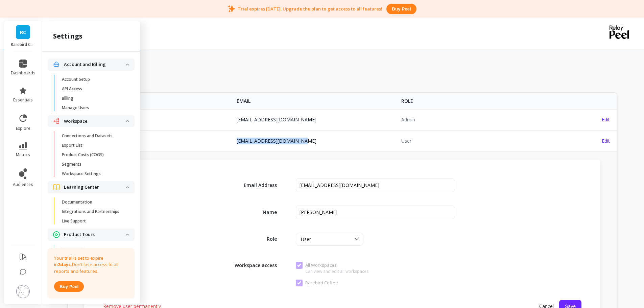 This screenshot has width=644, height=308. Describe the element at coordinates (95, 235) in the screenshot. I see `p: Product Tours` at that location.